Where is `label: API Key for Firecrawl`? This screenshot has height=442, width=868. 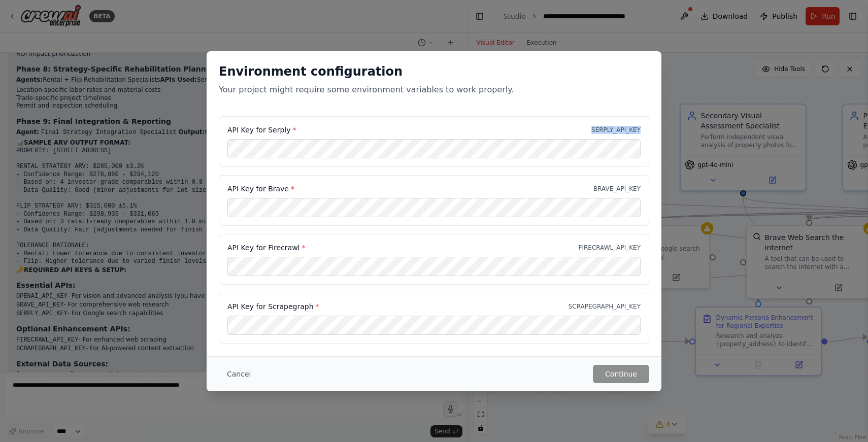 label: API Key for Firecrawl is located at coordinates (267, 248).